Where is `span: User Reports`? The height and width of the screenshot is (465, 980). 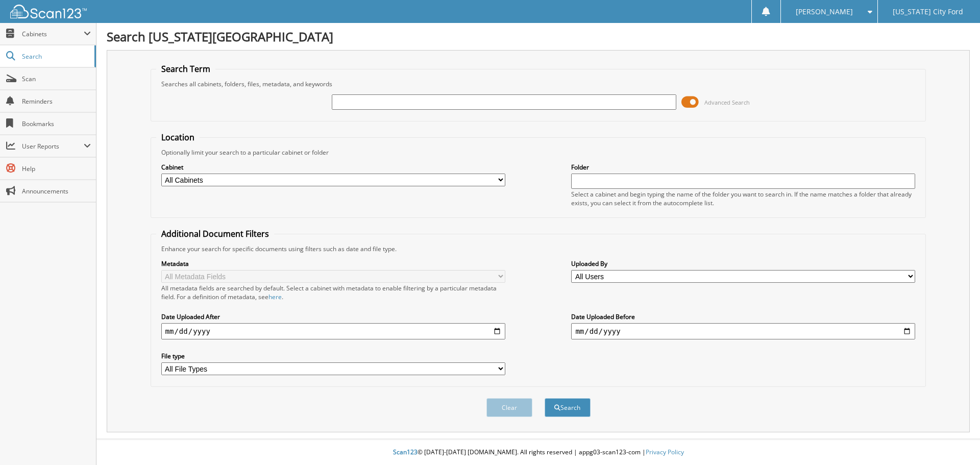
span: User Reports is located at coordinates (53, 146).